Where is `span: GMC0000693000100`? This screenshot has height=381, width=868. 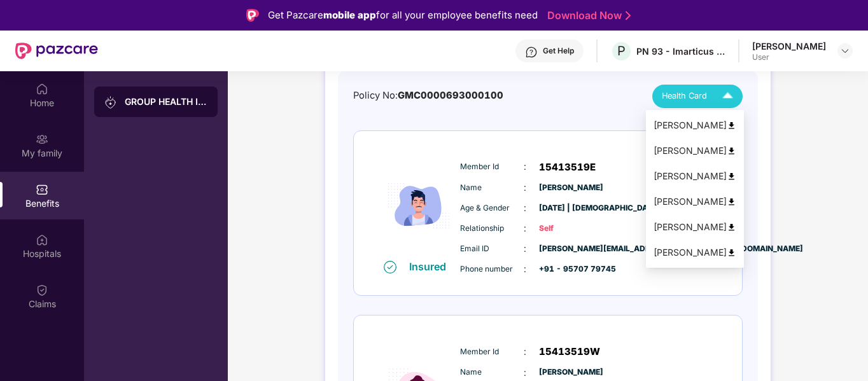 span: GMC0000693000100 is located at coordinates (451, 95).